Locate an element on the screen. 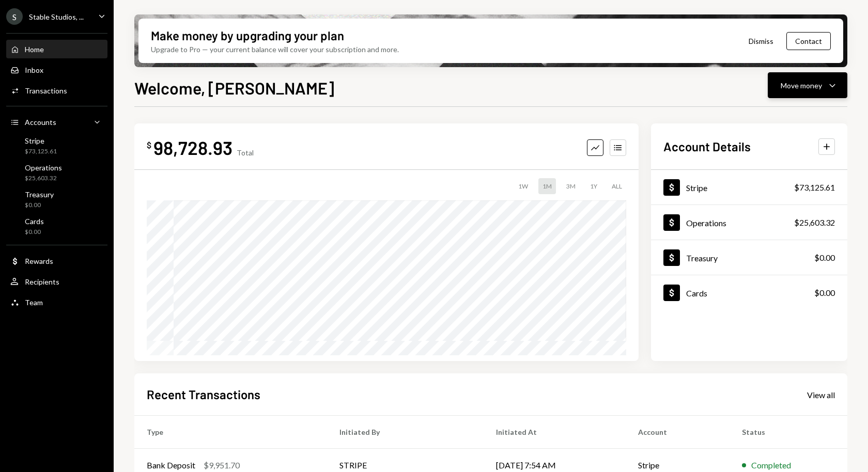 This screenshot has width=868, height=472. a: Team is located at coordinates (56, 302).